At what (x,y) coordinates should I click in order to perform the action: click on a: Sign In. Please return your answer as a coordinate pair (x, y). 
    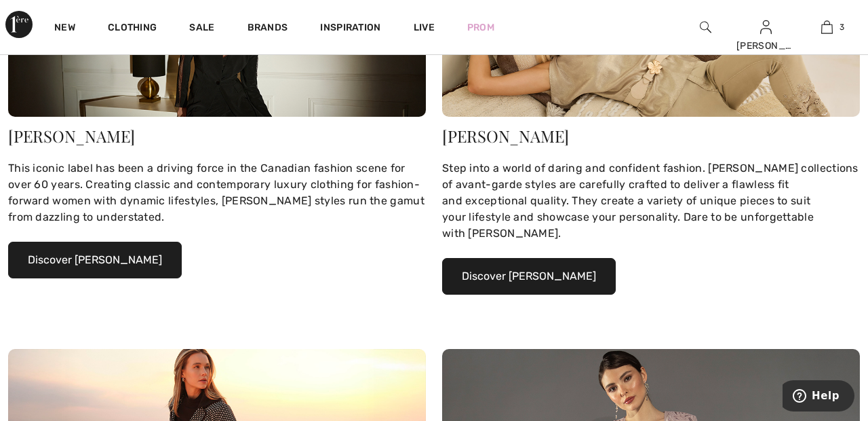
    Looking at the image, I should click on (766, 26).